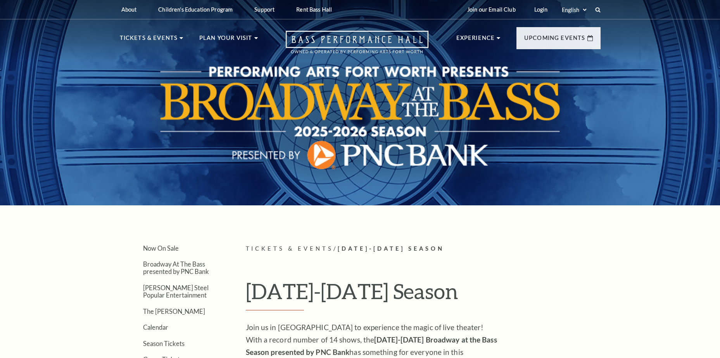 The image size is (720, 358). What do you see at coordinates (164, 344) in the screenshot?
I see `a: Season Tickets` at bounding box center [164, 344].